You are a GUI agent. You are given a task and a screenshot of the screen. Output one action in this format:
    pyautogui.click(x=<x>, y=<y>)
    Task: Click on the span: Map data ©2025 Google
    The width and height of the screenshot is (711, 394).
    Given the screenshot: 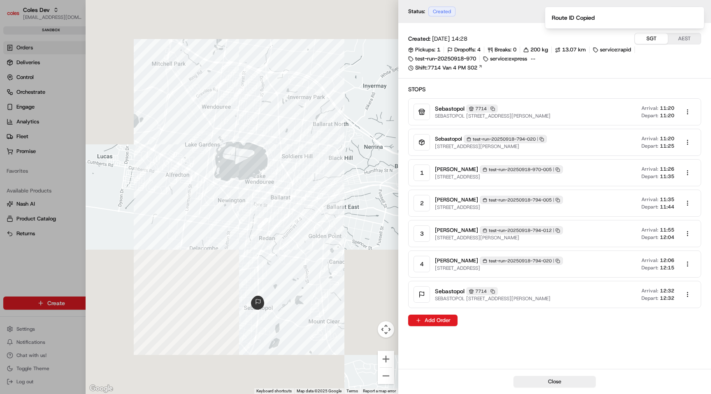 What is the action you would take?
    pyautogui.click(x=319, y=391)
    